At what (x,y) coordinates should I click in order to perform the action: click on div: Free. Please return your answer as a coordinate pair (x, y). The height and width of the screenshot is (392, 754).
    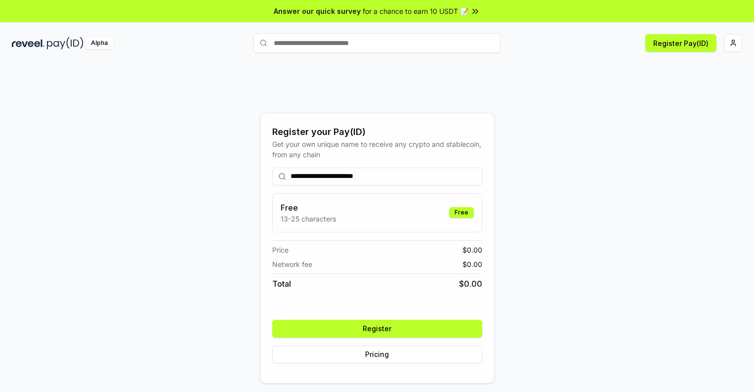
    Looking at the image, I should click on (462, 213).